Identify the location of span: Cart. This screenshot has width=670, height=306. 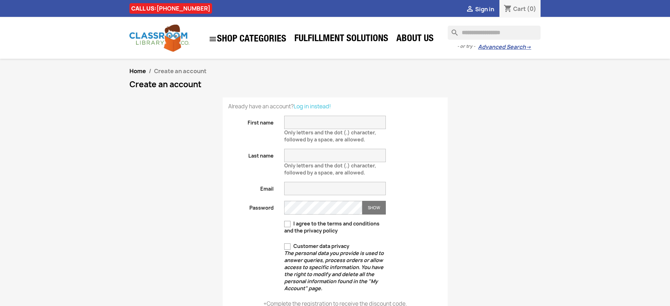
(520, 9).